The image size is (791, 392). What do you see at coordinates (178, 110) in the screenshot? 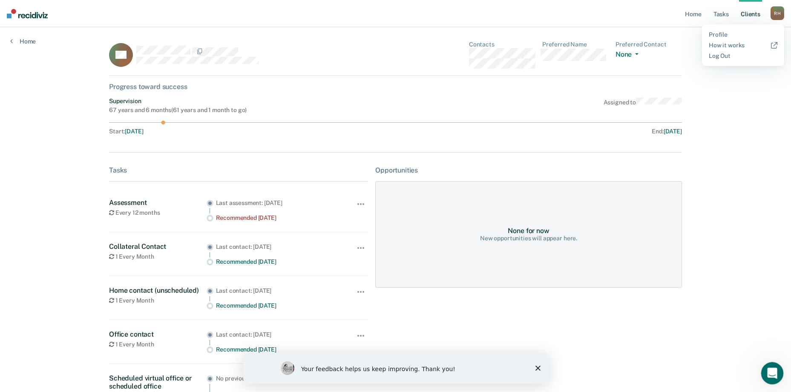
I see `div: 67 years and 6 months ( 61 years and 1 month to go )` at bounding box center [178, 110].